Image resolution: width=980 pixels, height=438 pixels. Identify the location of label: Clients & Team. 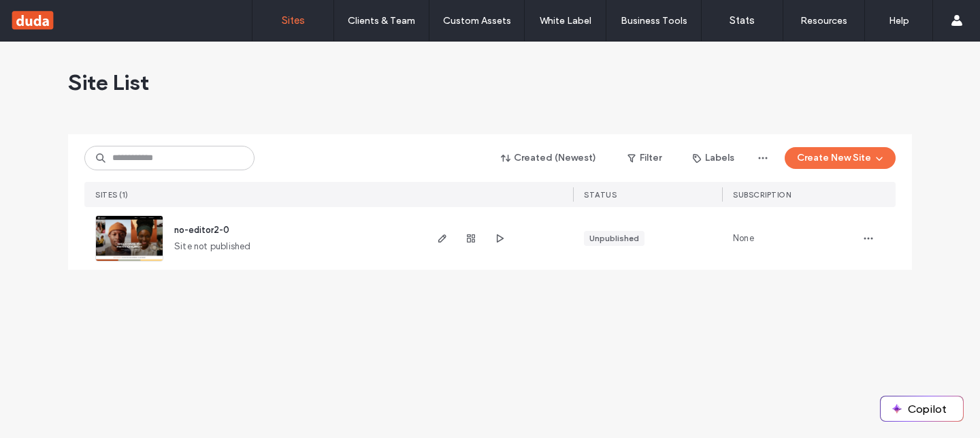
(381, 20).